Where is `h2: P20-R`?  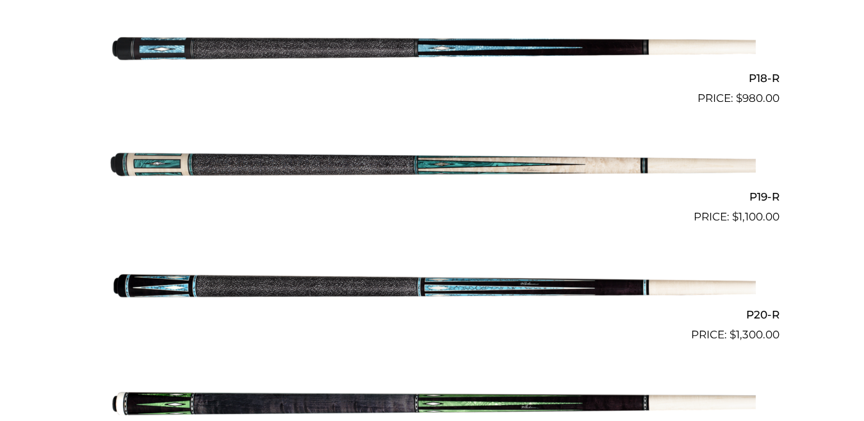 h2: P20-R is located at coordinates (432, 314).